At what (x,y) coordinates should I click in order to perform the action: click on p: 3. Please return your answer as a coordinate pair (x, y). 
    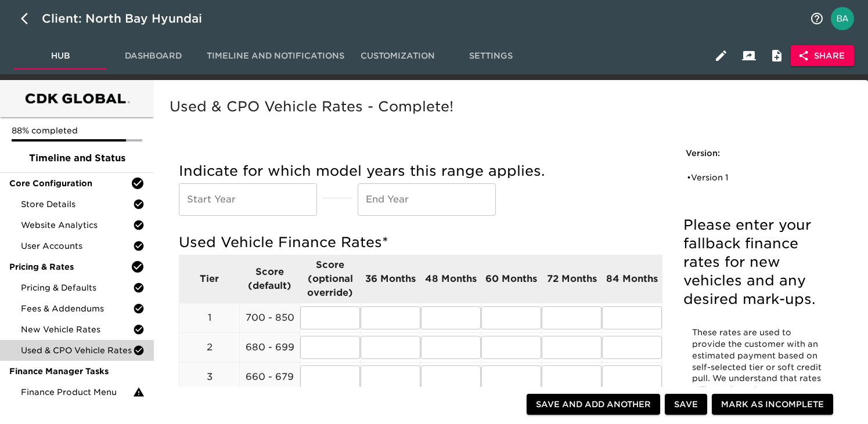
    Looking at the image, I should click on (209, 377).